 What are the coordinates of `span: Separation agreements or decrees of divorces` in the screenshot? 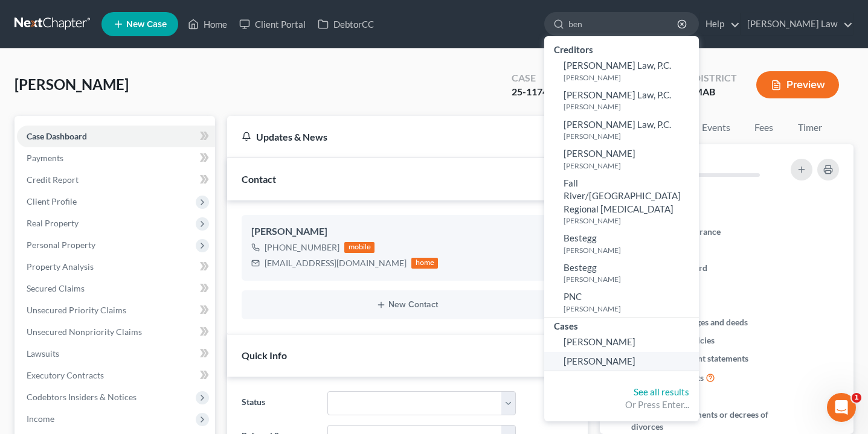 It's located at (705, 421).